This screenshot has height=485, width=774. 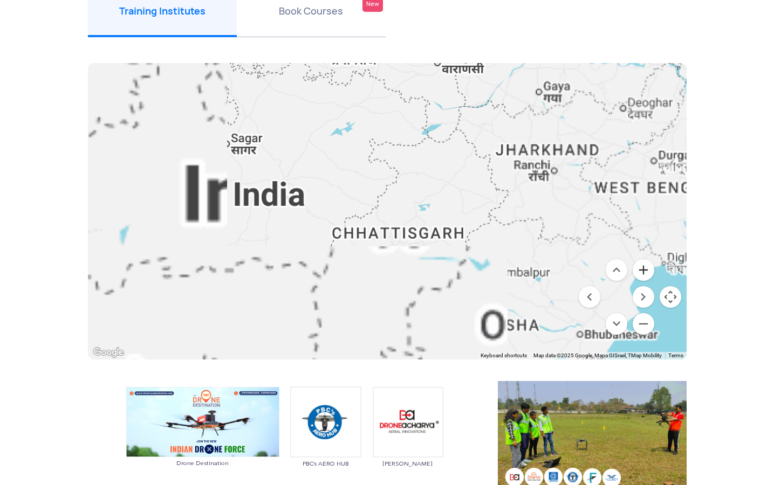 I want to click on img: ic_dronacharyaaerial.png, so click(x=408, y=422).